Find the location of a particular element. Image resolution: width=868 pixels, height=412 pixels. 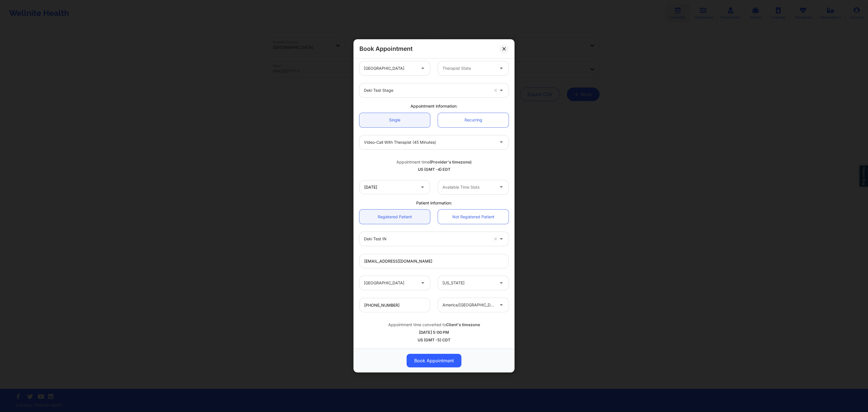

button: Book Appointment is located at coordinates (434, 361).